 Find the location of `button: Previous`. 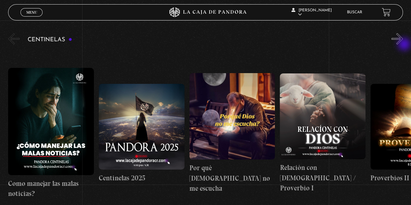

button: Previous is located at coordinates (14, 39).